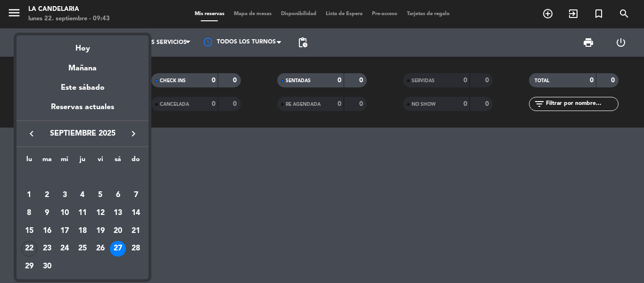 The width and height of the screenshot is (644, 283). I want to click on td: 6 de septiembre de 2025, so click(118, 195).